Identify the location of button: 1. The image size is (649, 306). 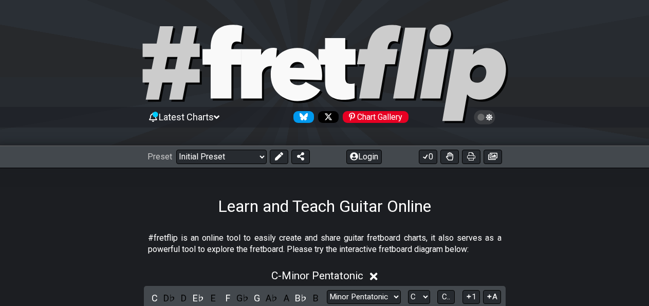
(471, 296).